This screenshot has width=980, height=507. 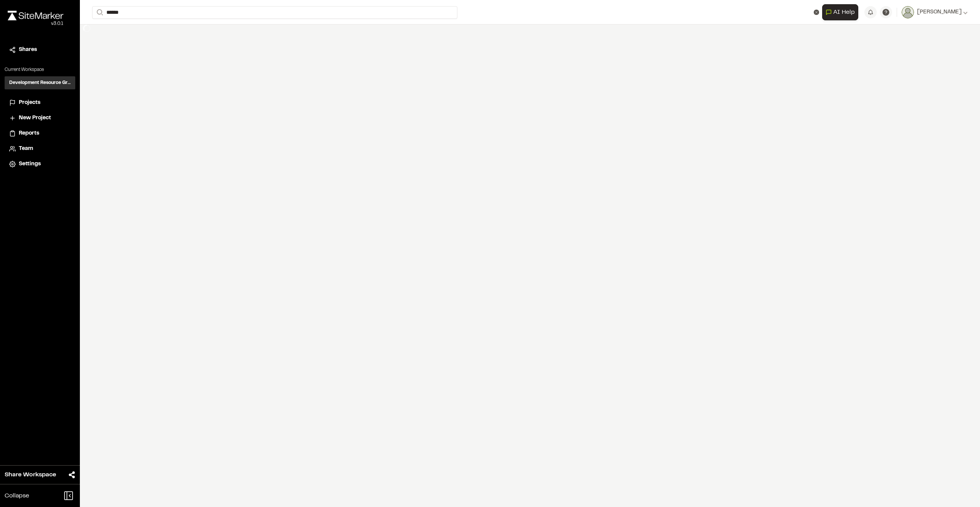 What do you see at coordinates (29, 134) in the screenshot?
I see `span: Reports` at bounding box center [29, 134].